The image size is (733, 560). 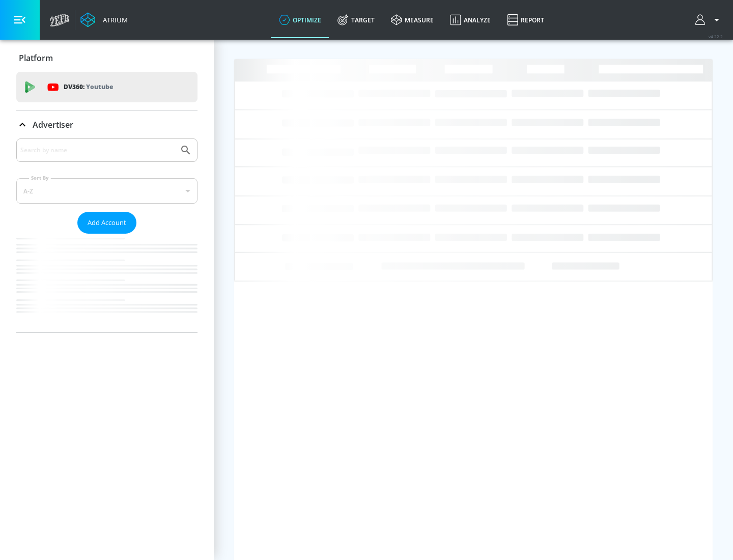 I want to click on span: Add Account, so click(x=107, y=223).